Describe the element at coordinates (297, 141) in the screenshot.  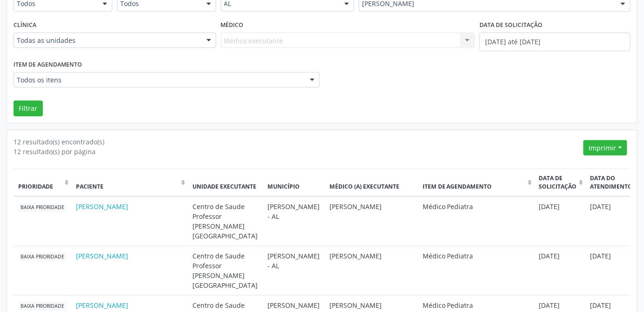
I see `div: 12 resultado(s) encontrado(s)` at that location.